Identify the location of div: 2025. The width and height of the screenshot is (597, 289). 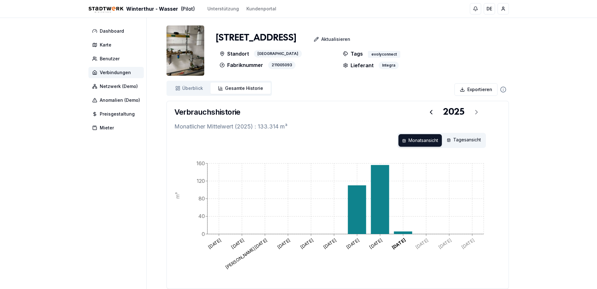
(454, 112).